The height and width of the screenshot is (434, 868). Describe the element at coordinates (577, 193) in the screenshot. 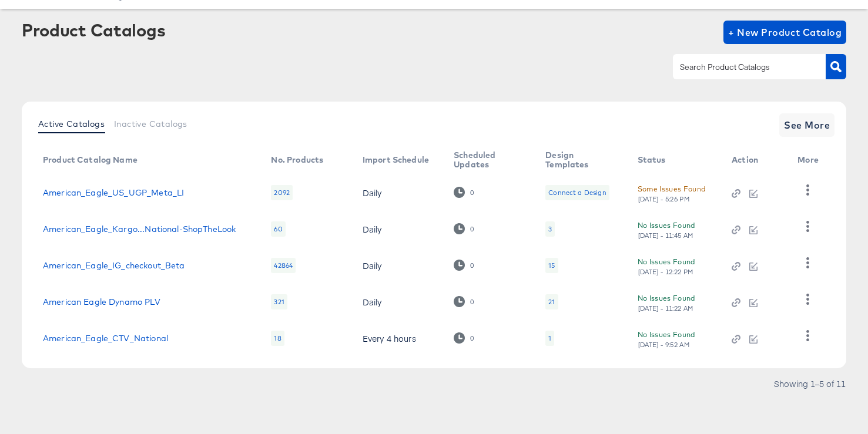

I see `div: Connect a Design` at that location.